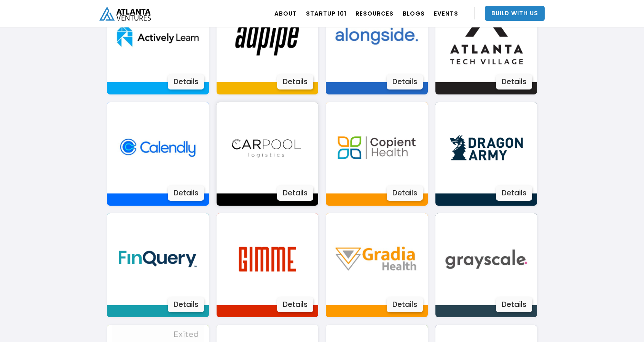 The height and width of the screenshot is (342, 644). I want to click on a: ABOUT, so click(286, 13).